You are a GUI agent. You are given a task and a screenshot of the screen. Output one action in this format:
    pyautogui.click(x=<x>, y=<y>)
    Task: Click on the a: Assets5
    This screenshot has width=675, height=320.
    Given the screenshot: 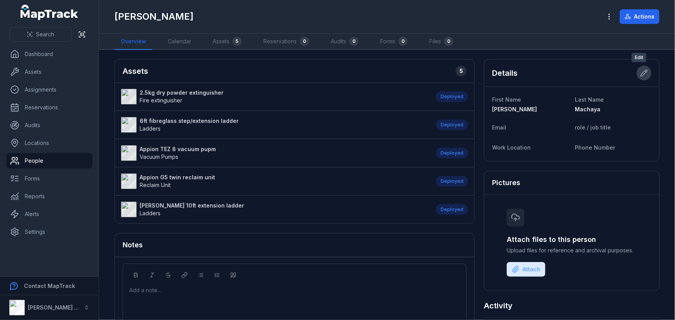 What is the action you would take?
    pyautogui.click(x=227, y=42)
    